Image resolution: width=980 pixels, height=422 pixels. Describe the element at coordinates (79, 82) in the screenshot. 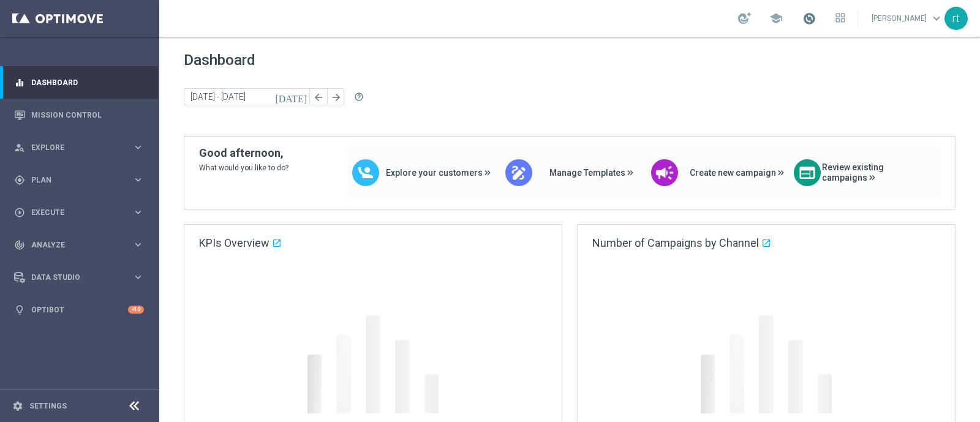

I see `div: Dashboard` at that location.